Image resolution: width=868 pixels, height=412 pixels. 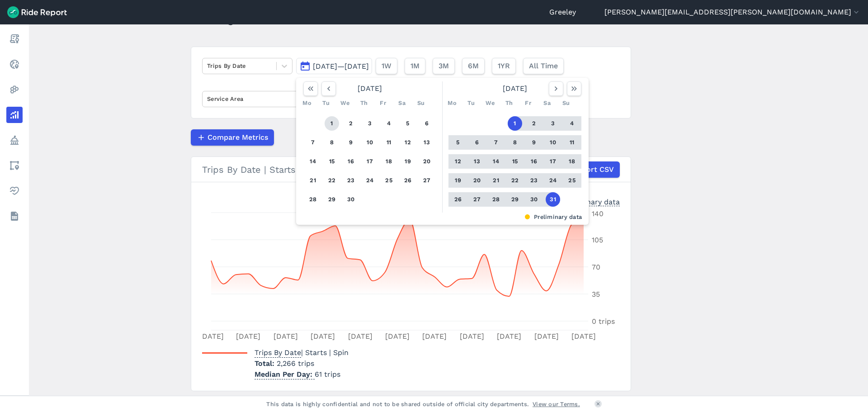 What do you see at coordinates (415, 66) in the screenshot?
I see `button: 1M` at bounding box center [415, 66].